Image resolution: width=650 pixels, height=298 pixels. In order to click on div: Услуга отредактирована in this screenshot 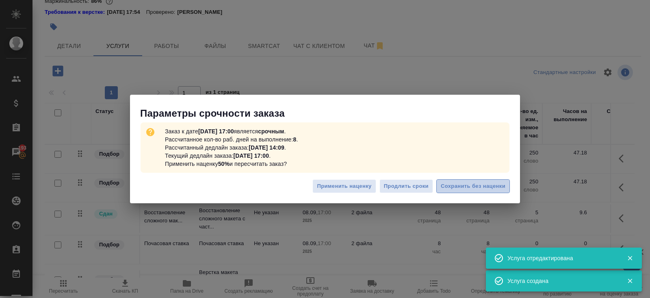, I will do `click(561, 258)`.